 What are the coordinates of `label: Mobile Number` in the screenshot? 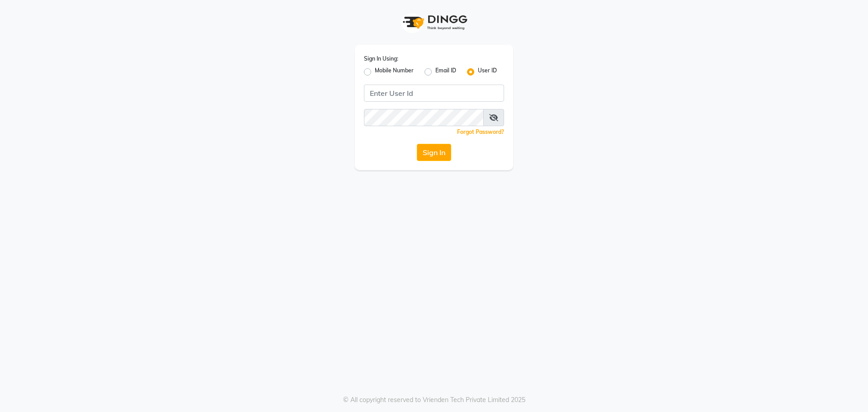 It's located at (394, 72).